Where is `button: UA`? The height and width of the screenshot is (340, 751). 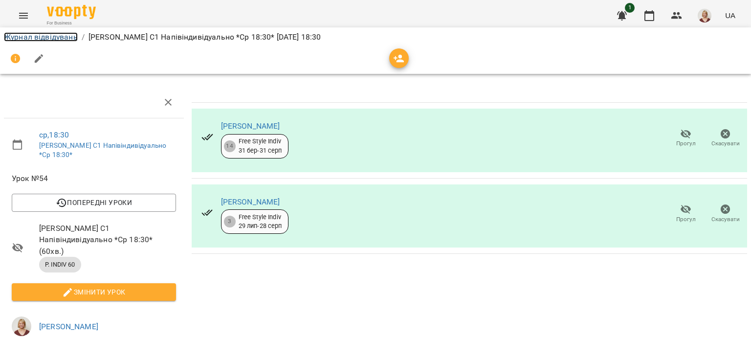 button: UA is located at coordinates (730, 15).